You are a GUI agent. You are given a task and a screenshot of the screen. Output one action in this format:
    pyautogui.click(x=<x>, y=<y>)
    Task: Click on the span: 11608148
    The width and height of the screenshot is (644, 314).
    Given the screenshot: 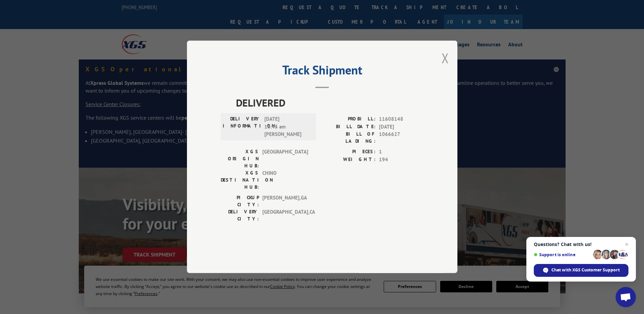 What is the action you would take?
    pyautogui.click(x=401, y=119)
    